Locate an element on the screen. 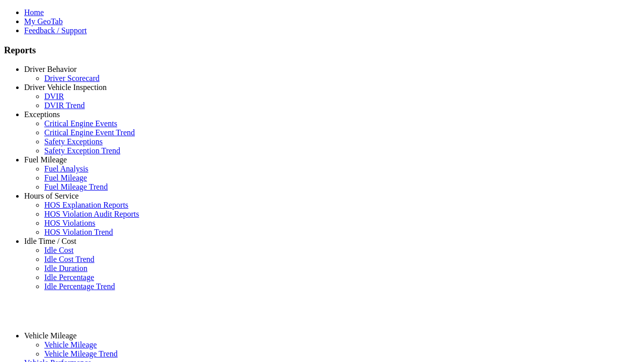 The width and height of the screenshot is (644, 362). a: HOS Violations is located at coordinates (70, 223).